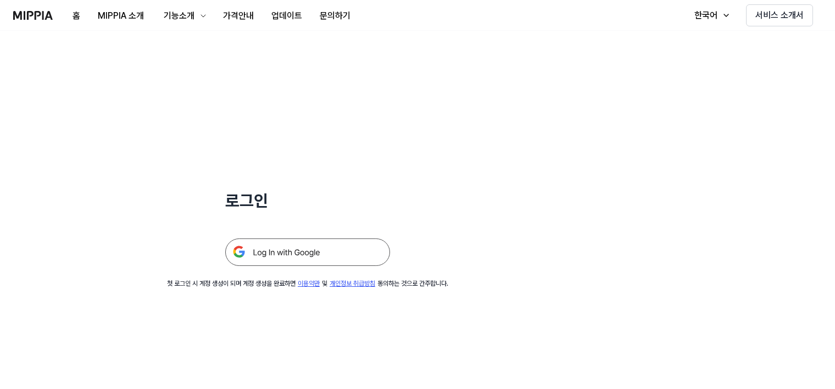  What do you see at coordinates (183, 16) in the screenshot?
I see `button: 기능소개` at bounding box center [183, 16].